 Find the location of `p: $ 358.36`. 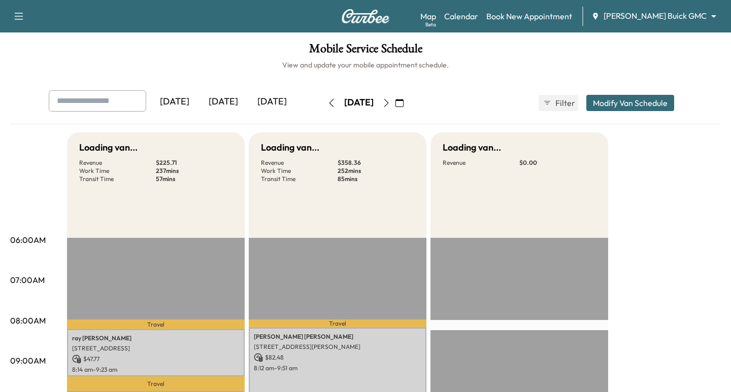

p: $ 358.36 is located at coordinates (376, 163).